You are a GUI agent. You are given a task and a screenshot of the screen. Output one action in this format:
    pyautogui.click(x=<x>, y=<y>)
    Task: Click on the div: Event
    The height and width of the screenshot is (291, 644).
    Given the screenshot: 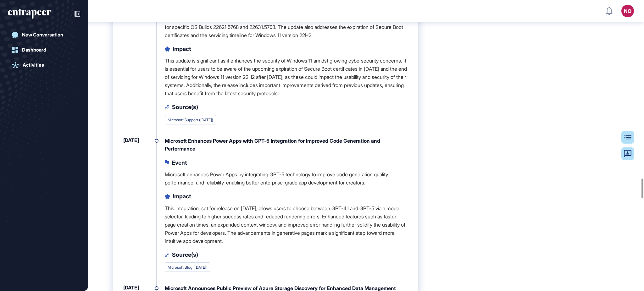 What is the action you would take?
    pyautogui.click(x=180, y=163)
    